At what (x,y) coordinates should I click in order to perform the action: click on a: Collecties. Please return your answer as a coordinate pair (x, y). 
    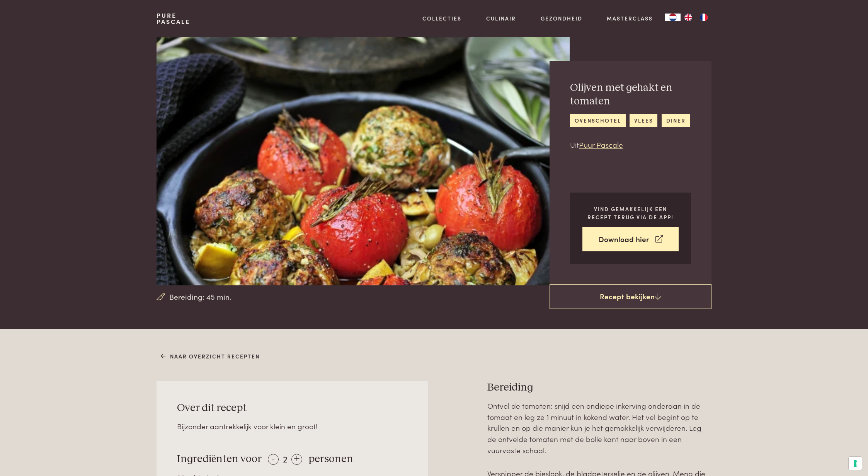
    Looking at the image, I should click on (441, 18).